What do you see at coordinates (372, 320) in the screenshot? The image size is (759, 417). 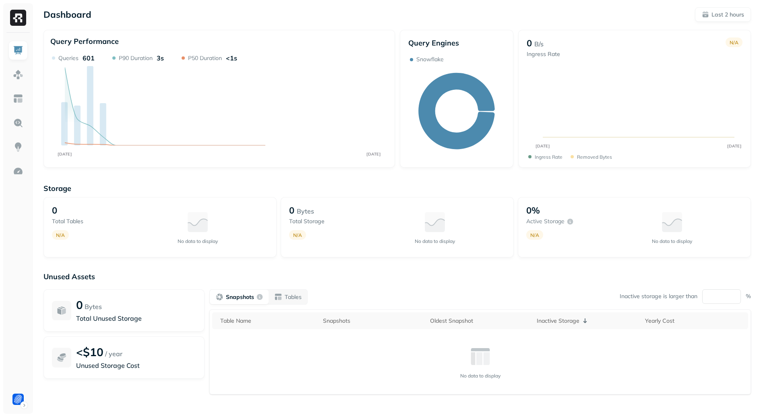 I see `div: Snapshots` at bounding box center [372, 320].